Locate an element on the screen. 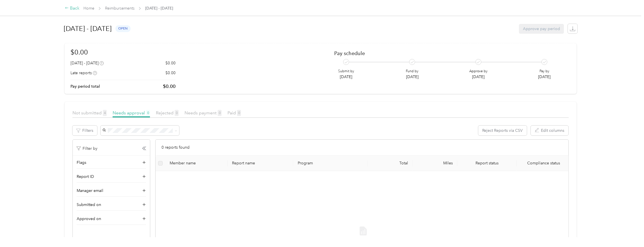 Image resolution: width=644 pixels, height=247 pixels. button: Filters is located at coordinates (85, 131).